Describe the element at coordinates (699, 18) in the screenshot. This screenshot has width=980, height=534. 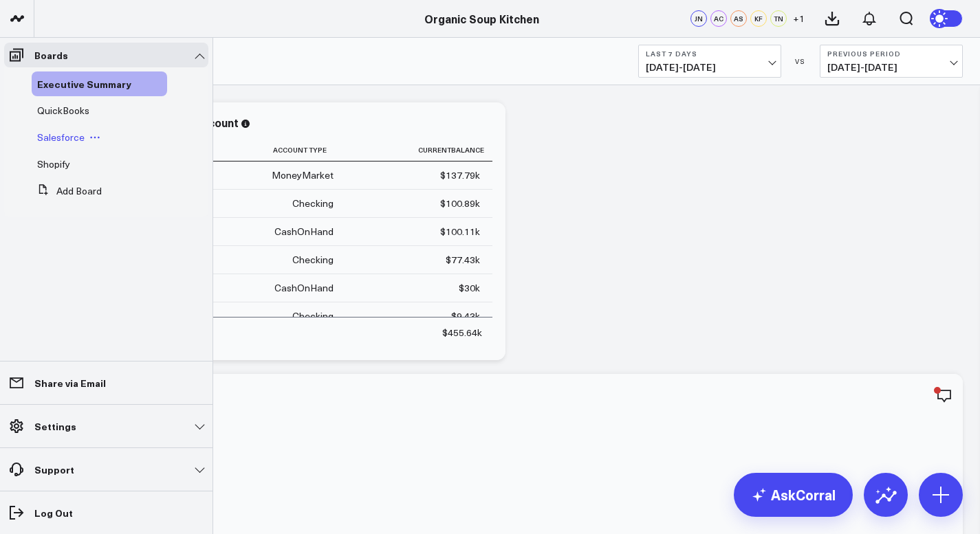
I see `div: JN` at that location.